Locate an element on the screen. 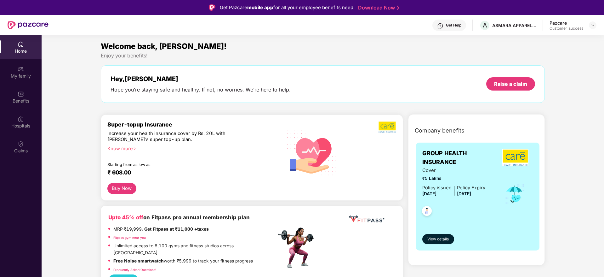  b: on Fitpass pro annual membership plan is located at coordinates (179, 217).